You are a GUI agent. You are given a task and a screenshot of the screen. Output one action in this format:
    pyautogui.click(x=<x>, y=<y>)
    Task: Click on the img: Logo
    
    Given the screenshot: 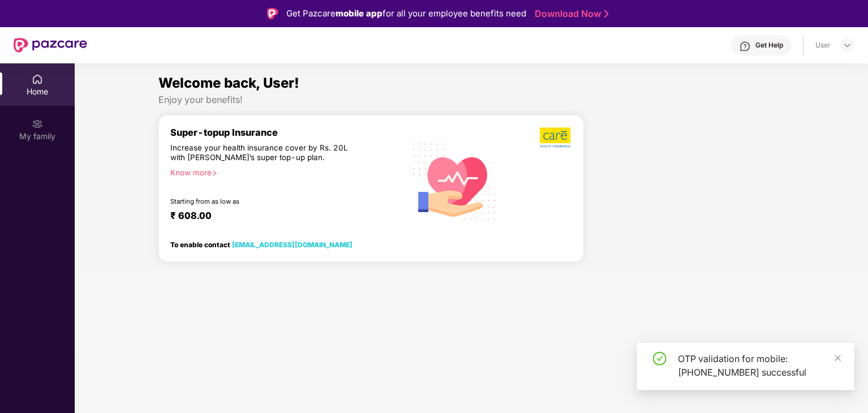 What is the action you would take?
    pyautogui.click(x=273, y=14)
    